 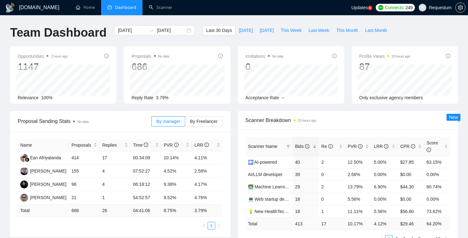 I want to click on span: 100%, so click(x=47, y=98).